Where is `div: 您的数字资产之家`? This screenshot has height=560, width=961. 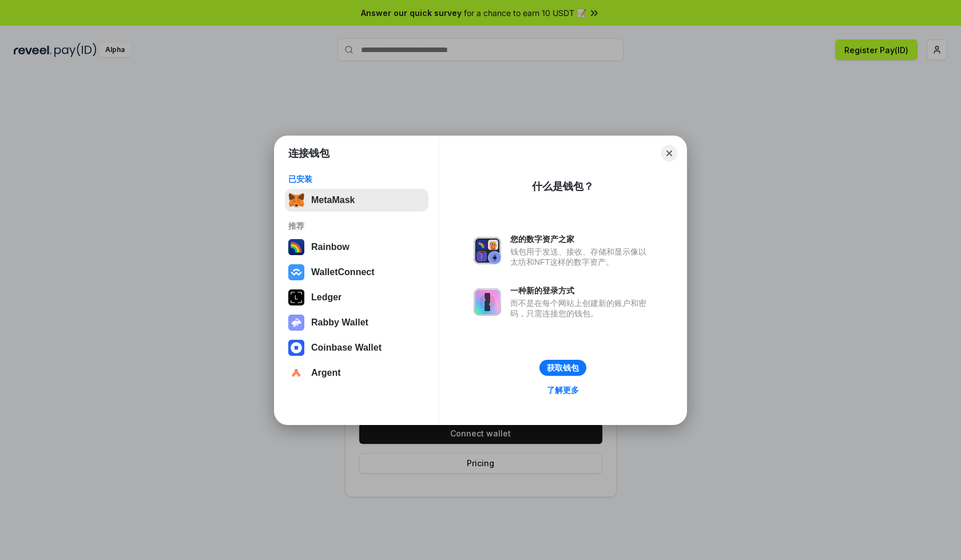
div: 您的数字资产之家 is located at coordinates (581, 239).